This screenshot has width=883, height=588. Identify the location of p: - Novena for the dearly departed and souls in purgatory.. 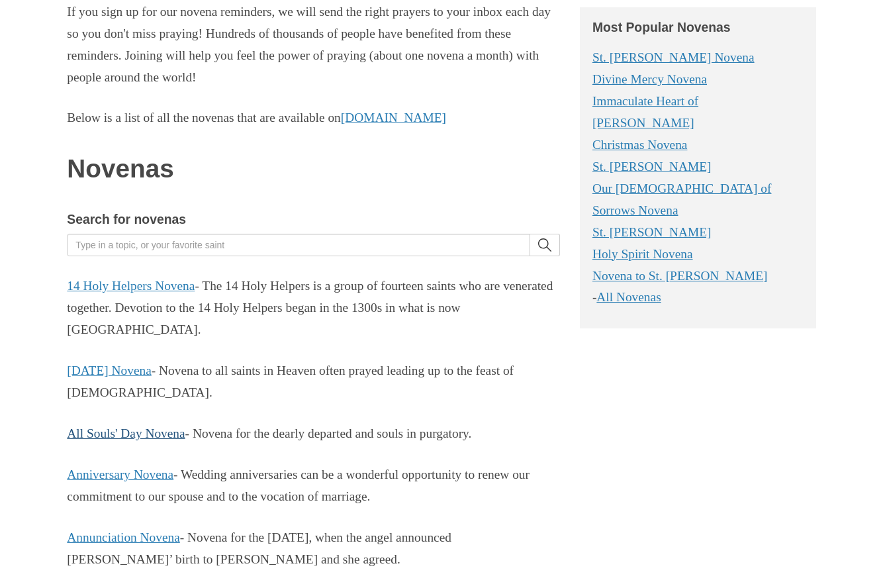
(313, 433).